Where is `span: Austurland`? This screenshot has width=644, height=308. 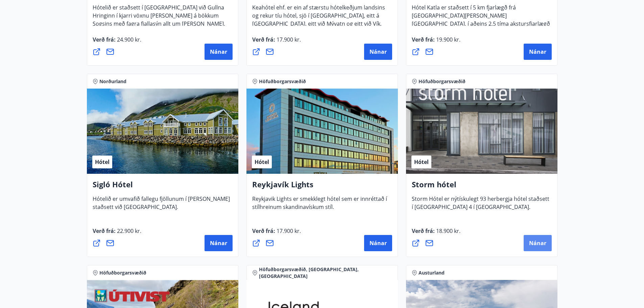
span: Austurland is located at coordinates (431, 273).